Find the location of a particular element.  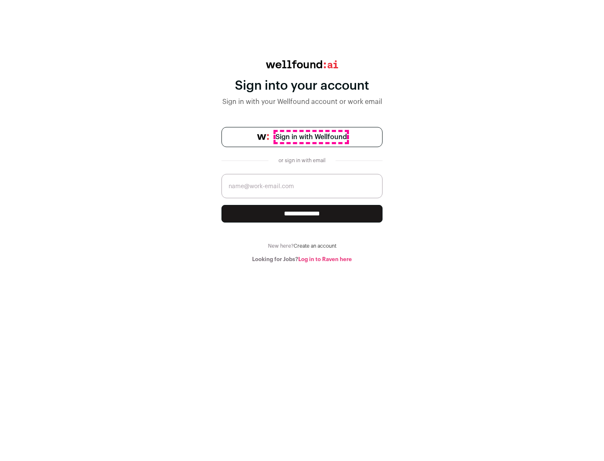

div: or sign in with email is located at coordinates (302, 161).